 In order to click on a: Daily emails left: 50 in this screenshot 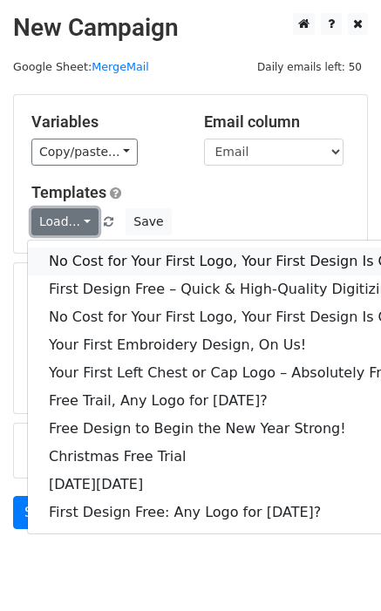, I will do `click(309, 66)`.